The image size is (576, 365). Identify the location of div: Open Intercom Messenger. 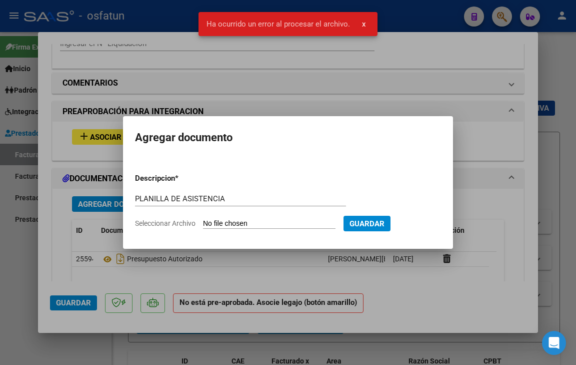
(554, 343).